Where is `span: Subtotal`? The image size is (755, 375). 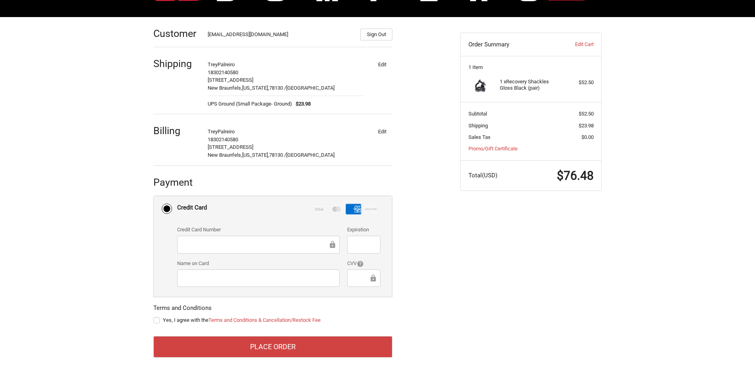 span: Subtotal is located at coordinates (478, 113).